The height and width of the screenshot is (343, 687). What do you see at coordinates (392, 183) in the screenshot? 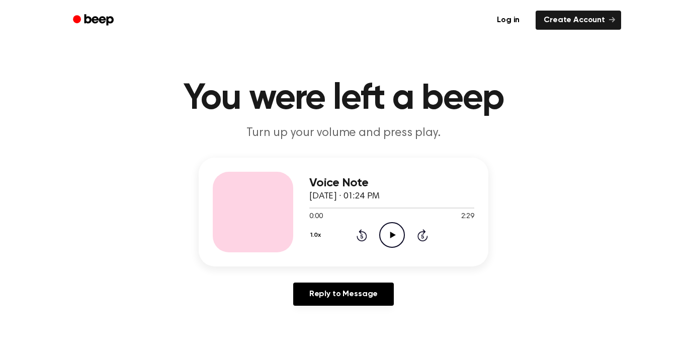
I see `h3: Voice Note` at bounding box center [392, 183].